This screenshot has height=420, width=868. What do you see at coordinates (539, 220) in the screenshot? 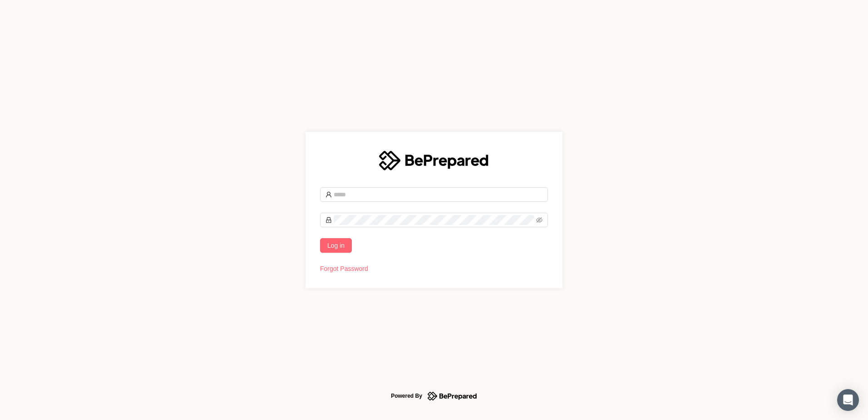
I see `span: eye-invisible` at bounding box center [539, 220].